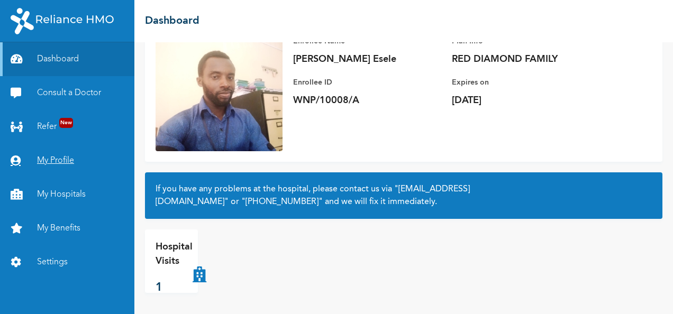  What do you see at coordinates (526, 59) in the screenshot?
I see `p: RED DIAMOND FAMILY` at bounding box center [526, 59].